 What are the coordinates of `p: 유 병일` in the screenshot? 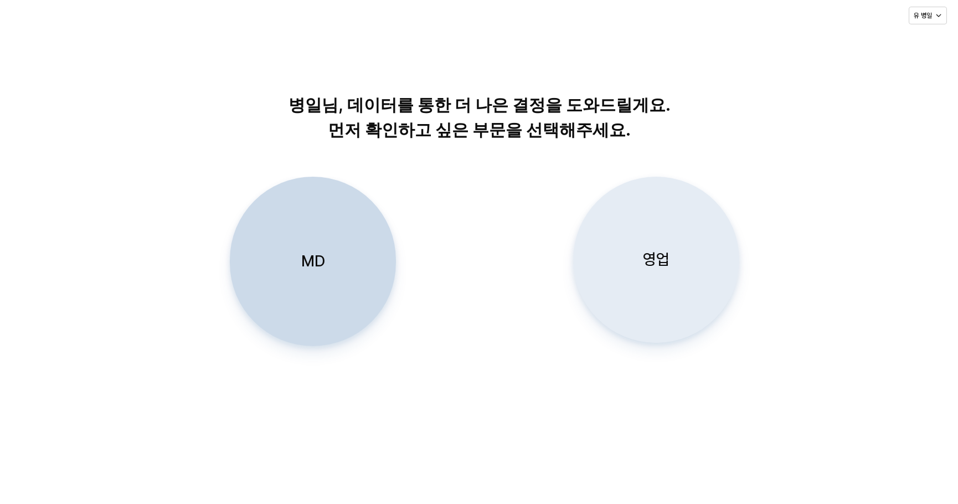 It's located at (923, 16).